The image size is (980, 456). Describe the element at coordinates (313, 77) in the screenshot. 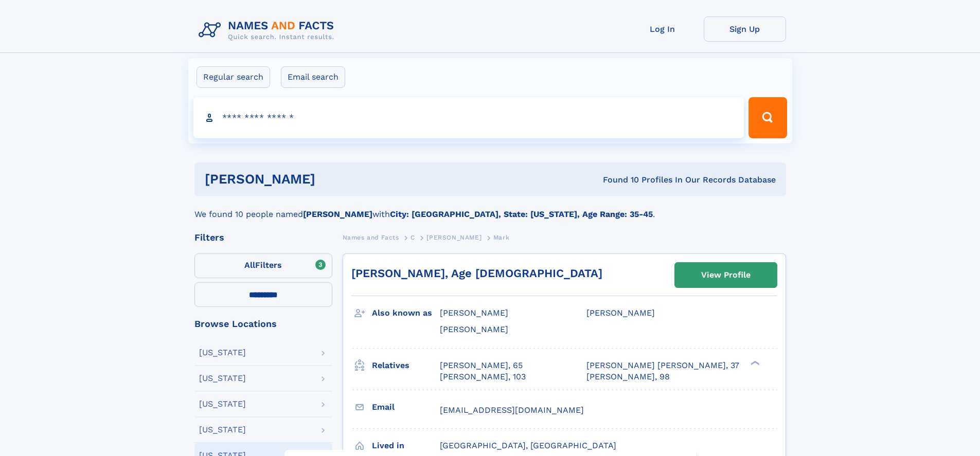

I see `label: Email search` at that location.